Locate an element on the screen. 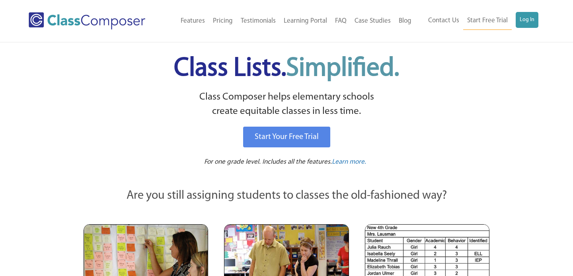  span: Simplified. is located at coordinates (343, 68).